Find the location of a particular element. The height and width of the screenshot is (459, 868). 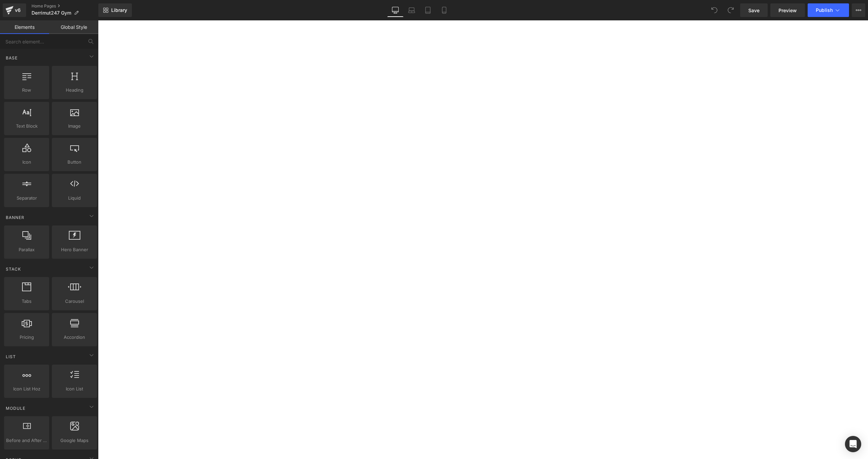

button: Undo is located at coordinates (714, 10).